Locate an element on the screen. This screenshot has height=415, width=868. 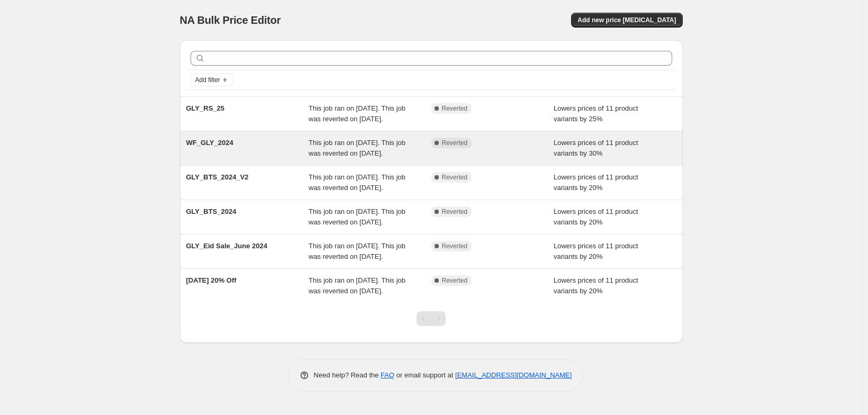
span: WF_GLY_2024 is located at coordinates (210, 143).